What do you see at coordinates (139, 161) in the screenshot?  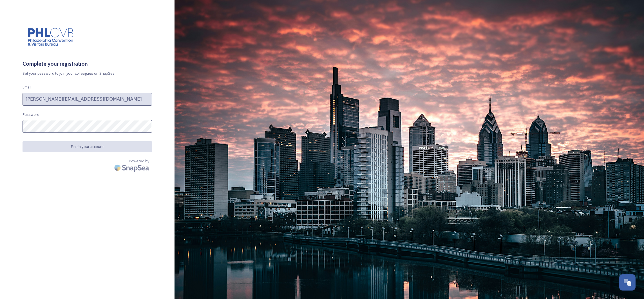 I see `span: Powered by` at bounding box center [139, 161].